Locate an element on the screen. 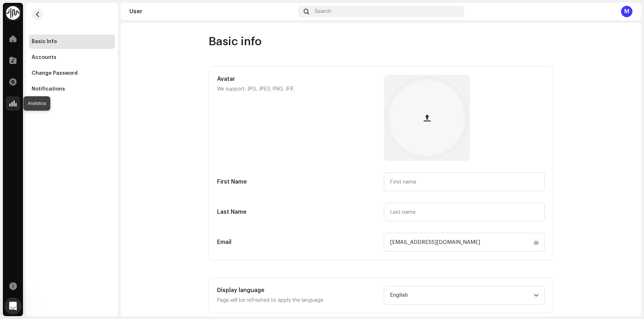 This screenshot has width=644, height=319. button: Send a message… is located at coordinates (129, 238).